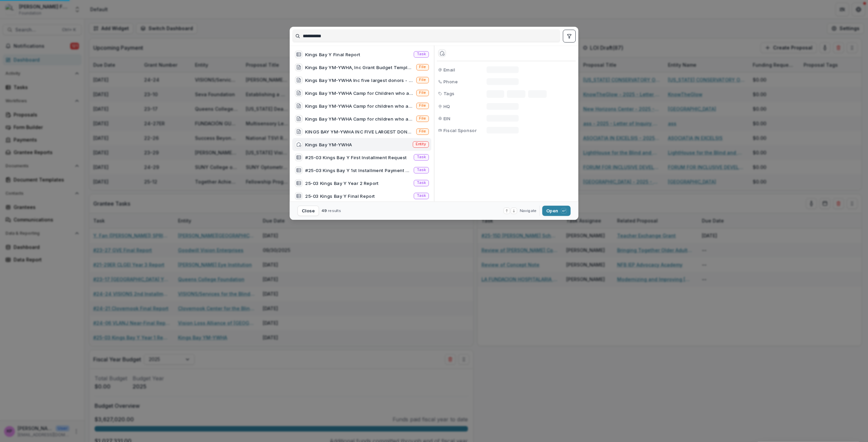  What do you see at coordinates (528, 211) in the screenshot?
I see `span: Navigate` at bounding box center [528, 211].